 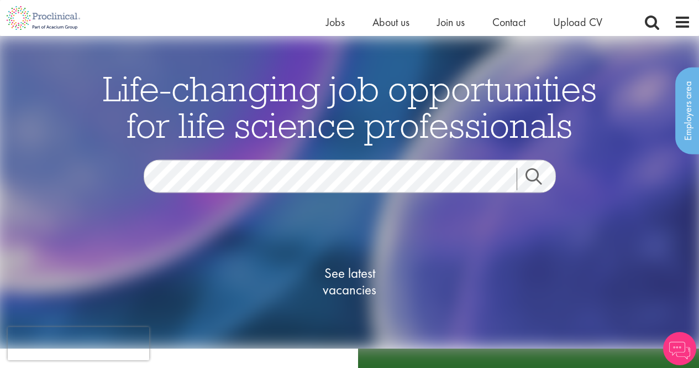 What do you see at coordinates (391, 22) in the screenshot?
I see `span: About us` at bounding box center [391, 22].